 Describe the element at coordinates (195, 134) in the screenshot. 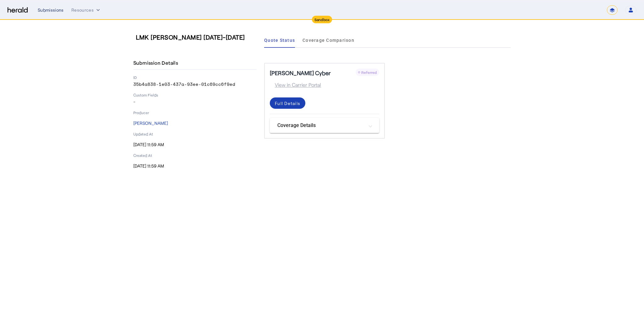

I see `p: Updated At` at that location.